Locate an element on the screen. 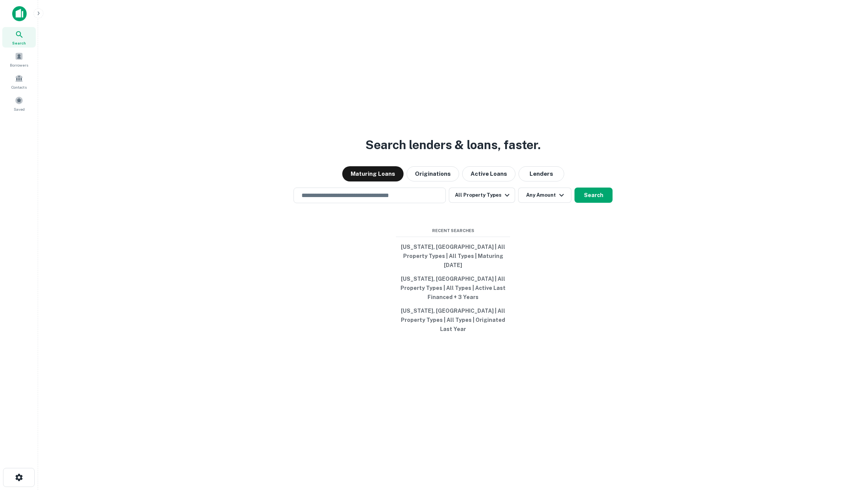 This screenshot has width=868, height=490. img: capitalize-icon.png is located at coordinates (20, 14).